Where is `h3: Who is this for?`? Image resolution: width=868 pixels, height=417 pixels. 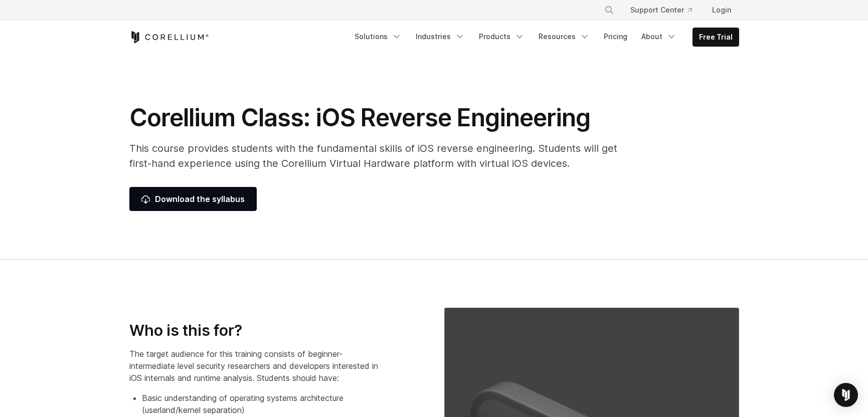 h3: Who is this for? is located at coordinates (258, 331).